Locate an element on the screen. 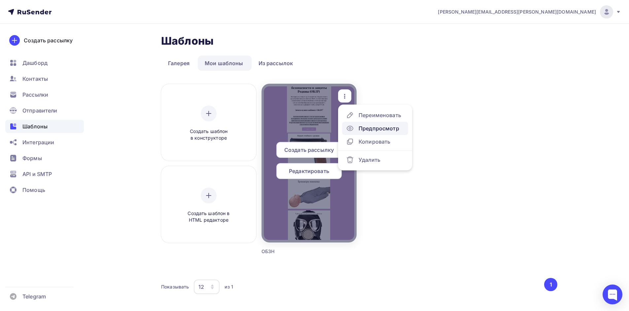 The width and height of the screenshot is (629, 311). div: Создать рассылку is located at coordinates (48, 40).